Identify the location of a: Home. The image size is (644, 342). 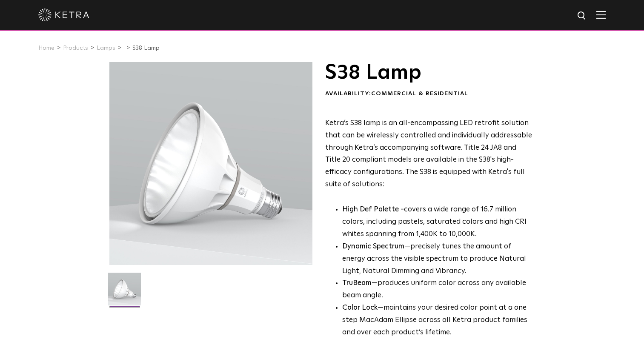
(46, 48).